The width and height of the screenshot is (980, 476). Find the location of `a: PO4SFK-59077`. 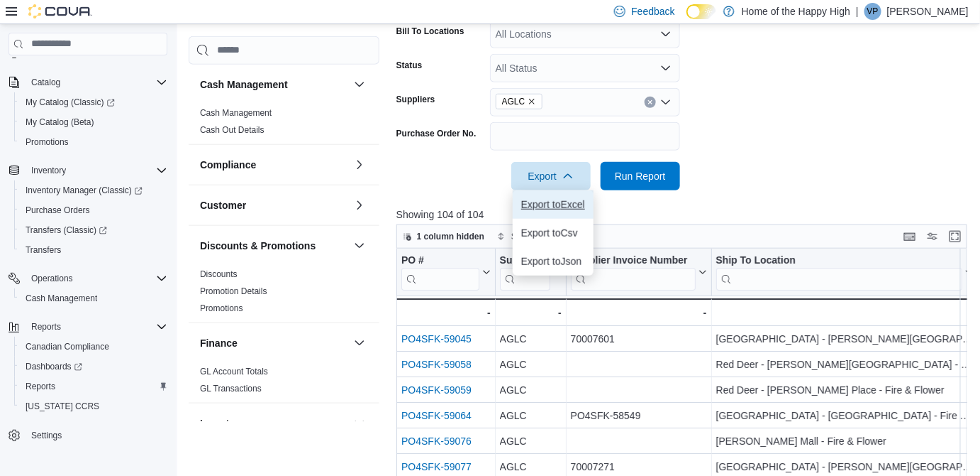

a: PO4SFK-59077 is located at coordinates (436, 467).